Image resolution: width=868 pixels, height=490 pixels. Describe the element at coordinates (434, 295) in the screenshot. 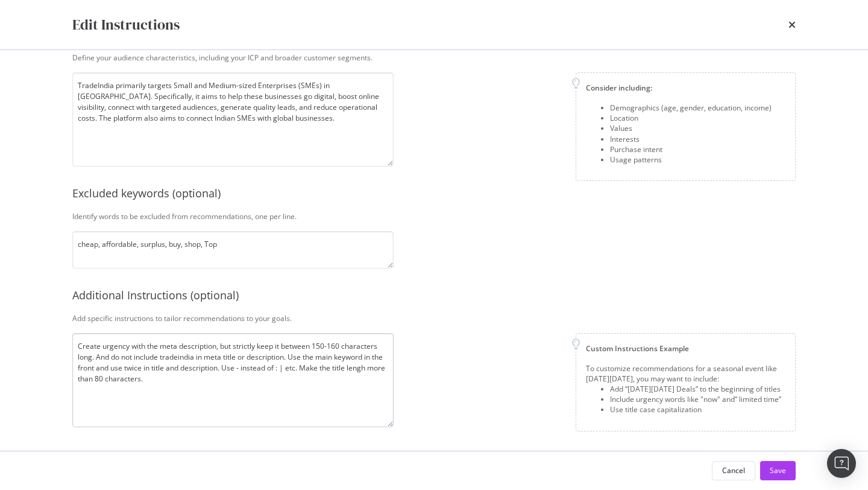

I see `div: Additional Instructions (optional)` at that location.